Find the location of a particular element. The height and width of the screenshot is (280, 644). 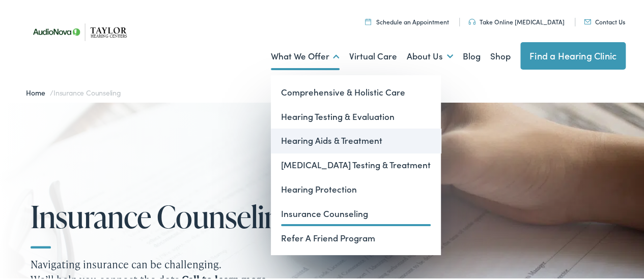

a: Home is located at coordinates (38, 91).